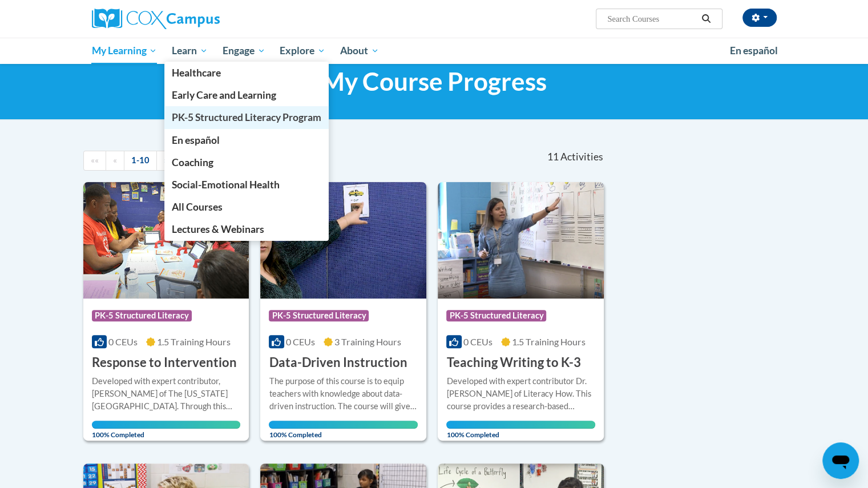  What do you see at coordinates (226, 184) in the screenshot?
I see `span: Social-Emotional Health` at bounding box center [226, 184].